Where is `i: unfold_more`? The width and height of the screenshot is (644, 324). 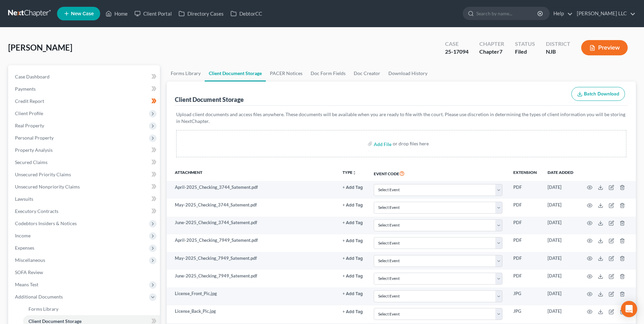 i: unfold_more is located at coordinates (355, 173).